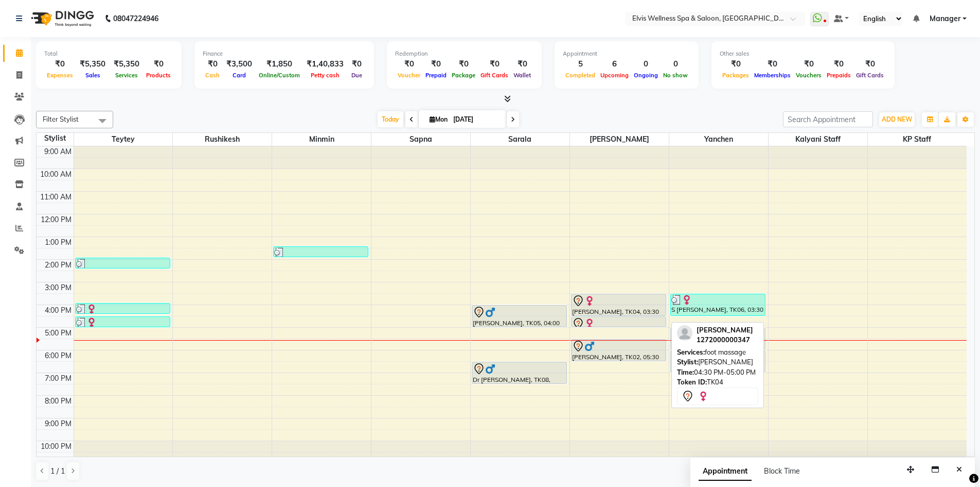 The width and height of the screenshot is (980, 487). Describe the element at coordinates (691, 351) in the screenshot. I see `span: Services:` at that location.